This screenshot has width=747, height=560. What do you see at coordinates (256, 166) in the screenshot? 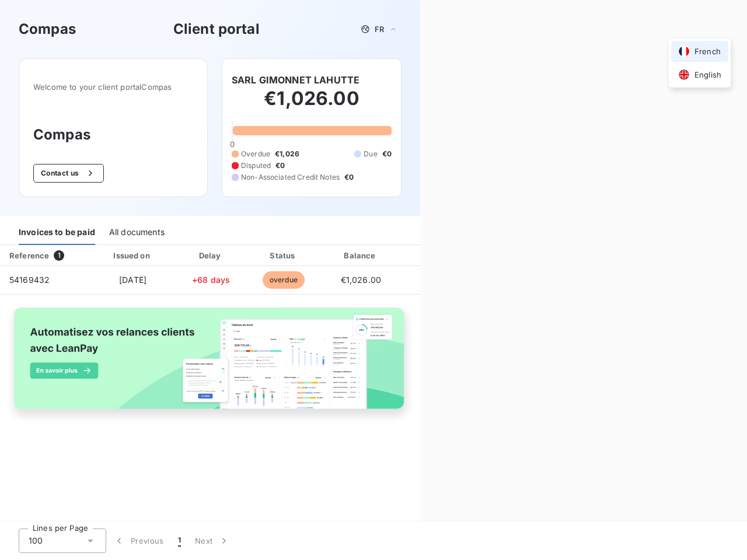
I see `span: Disputed` at bounding box center [256, 166].